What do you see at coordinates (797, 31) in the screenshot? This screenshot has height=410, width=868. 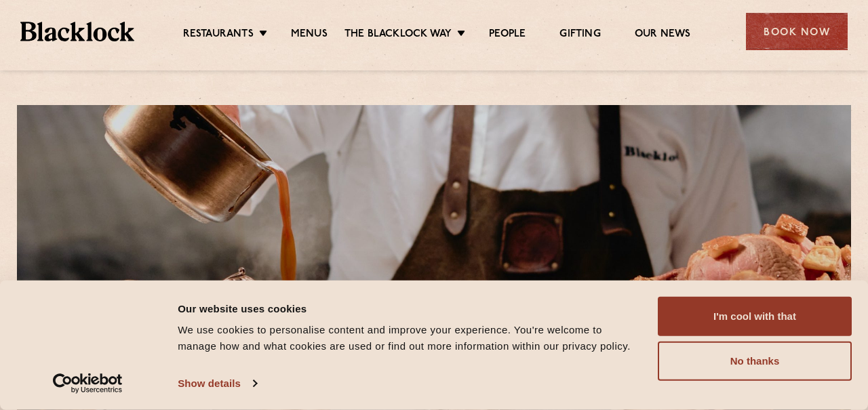 I see `div: Book Now` at bounding box center [797, 31].